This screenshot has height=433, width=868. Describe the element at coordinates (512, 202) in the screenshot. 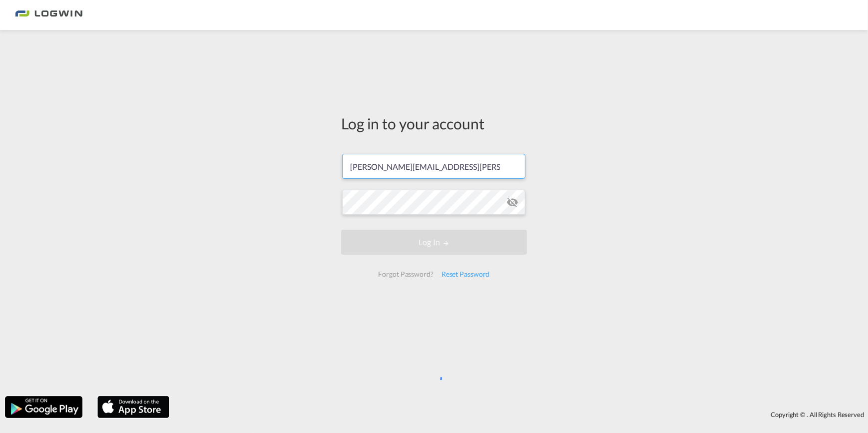

I see `md-icon: icon-eye-off` at that location.